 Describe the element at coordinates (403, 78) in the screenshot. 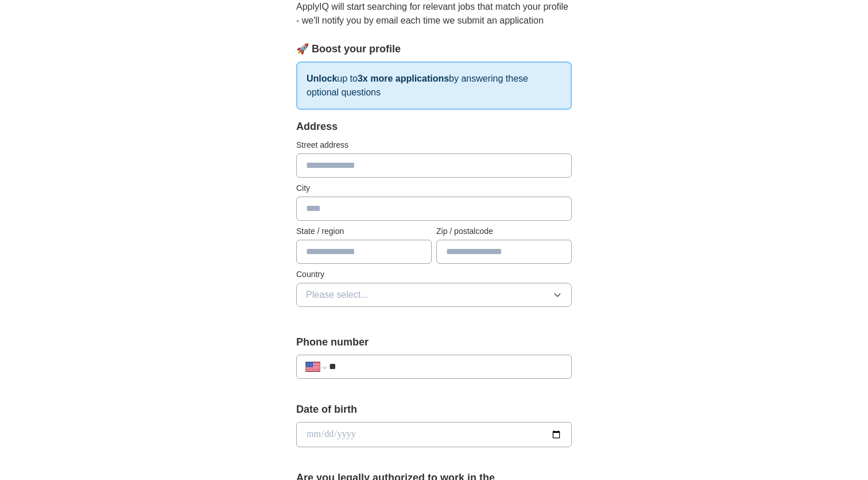

I see `strong: 3x more applications` at that location.